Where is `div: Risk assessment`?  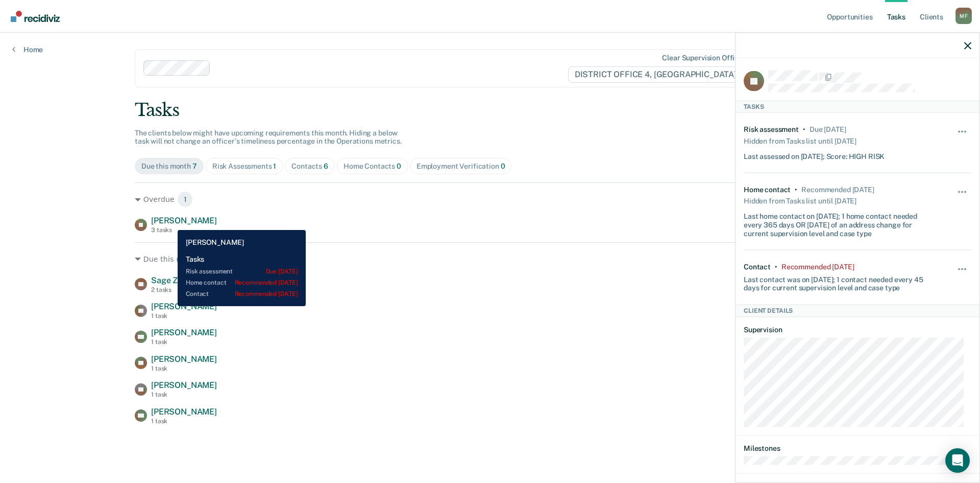 div: Risk assessment is located at coordinates (771, 129).